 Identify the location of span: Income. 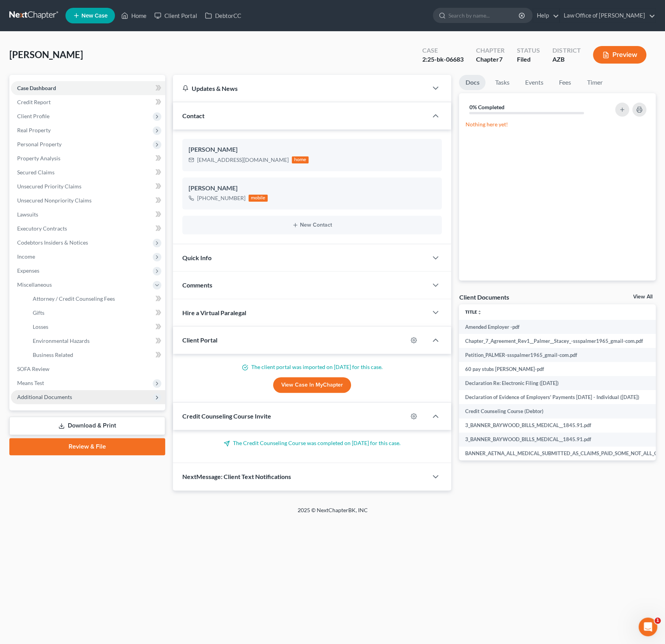
(26, 256).